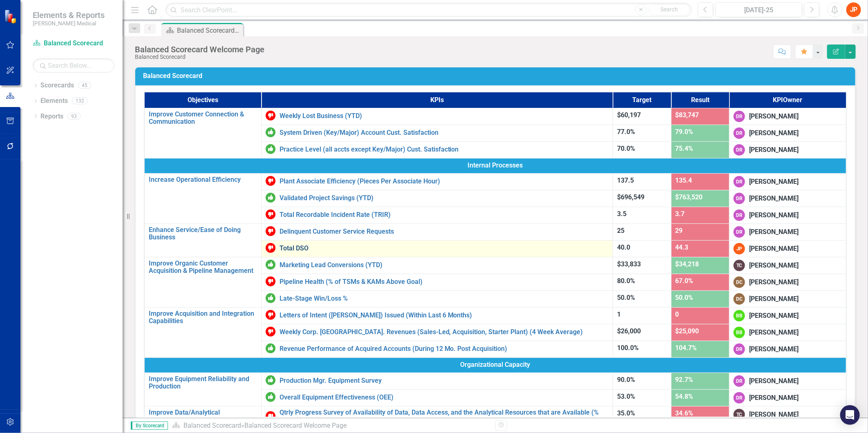  What do you see at coordinates (212, 425) in the screenshot?
I see `a: Balanced Scorecard` at bounding box center [212, 425].